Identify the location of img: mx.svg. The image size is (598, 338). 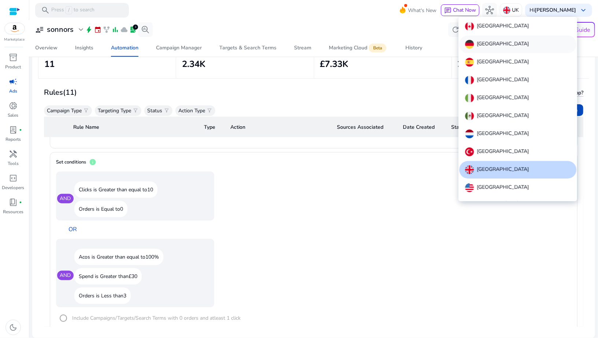
(469, 116).